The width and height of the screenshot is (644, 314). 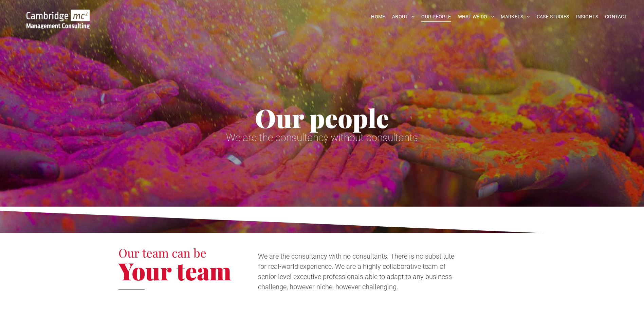 What do you see at coordinates (553, 17) in the screenshot?
I see `a: CASE STUDIES` at bounding box center [553, 17].